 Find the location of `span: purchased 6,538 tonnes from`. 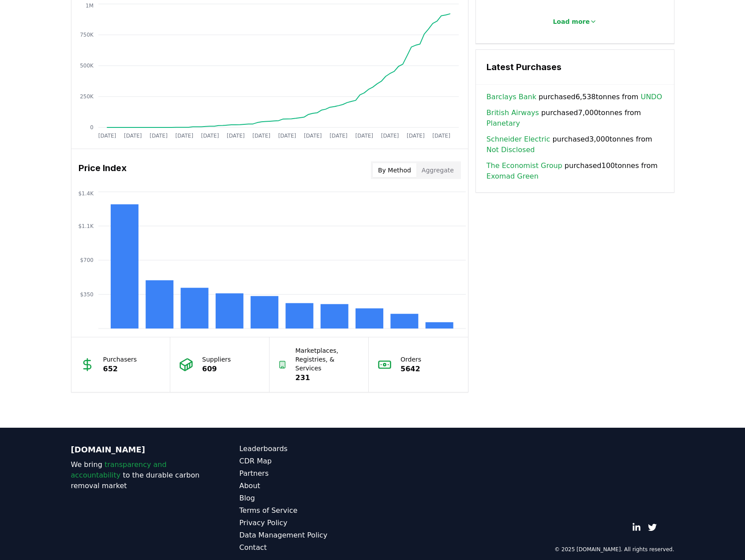

span: purchased 6,538 tonnes from is located at coordinates (574, 97).